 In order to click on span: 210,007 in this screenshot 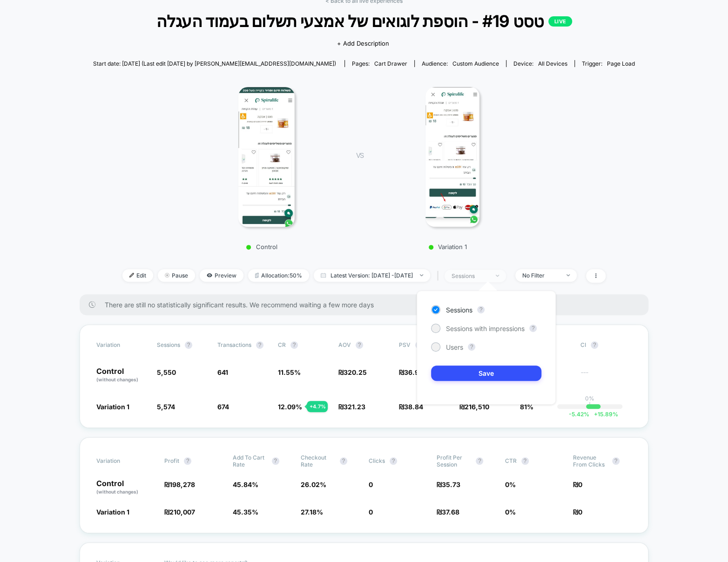, I will do `click(182, 512)`.